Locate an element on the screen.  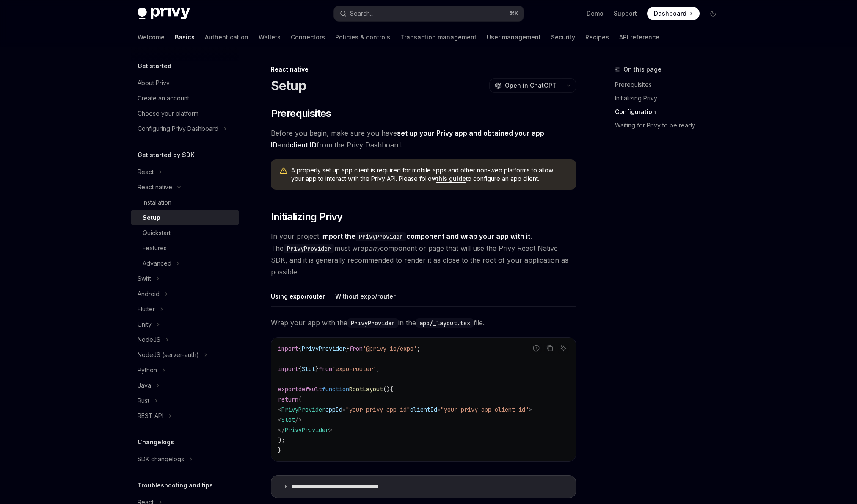
div: Python is located at coordinates (147, 370).